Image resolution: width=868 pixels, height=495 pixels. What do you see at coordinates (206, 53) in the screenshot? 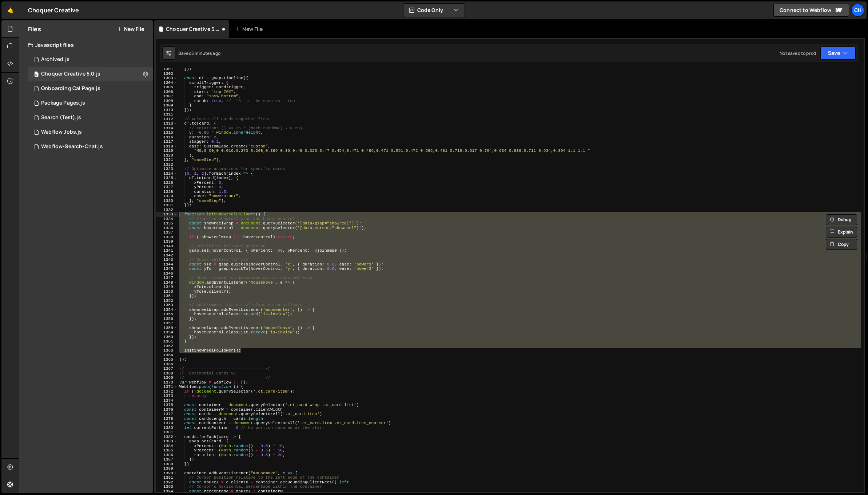
I see `div: 5 minutes ago` at bounding box center [206, 53].